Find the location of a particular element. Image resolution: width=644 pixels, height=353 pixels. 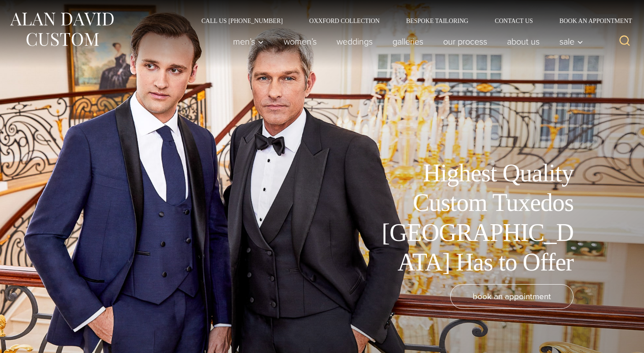

a: About Us is located at coordinates (523, 42).